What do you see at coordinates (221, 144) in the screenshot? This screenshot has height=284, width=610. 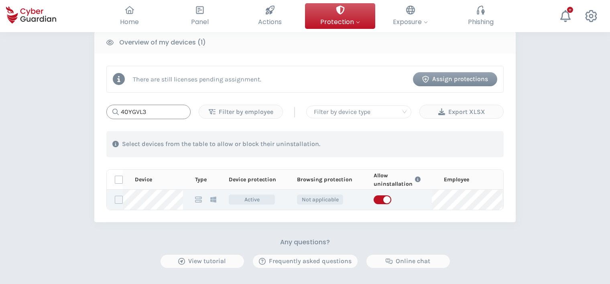 I see `p: Select devices from the table to allow or block their uninstallation.` at bounding box center [221, 144].